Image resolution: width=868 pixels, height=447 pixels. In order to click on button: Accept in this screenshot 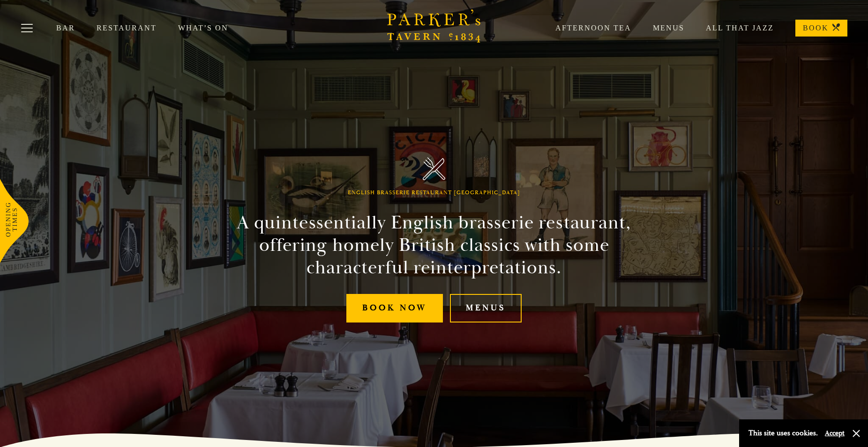, I will do `click(835, 433)`.